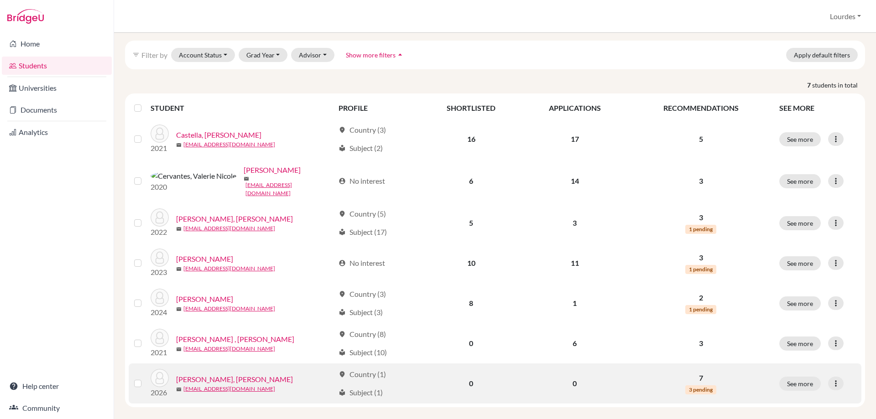 This screenshot has height=419, width=876. Describe the element at coordinates (193, 187) in the screenshot. I see `p: 2020` at that location.